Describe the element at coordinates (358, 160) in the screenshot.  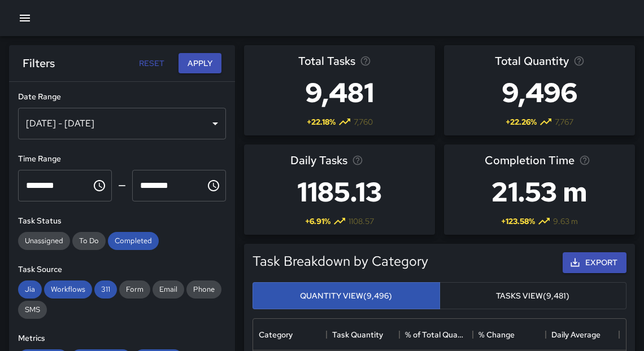
I see `svg: Average number of tasks per day in the selected period, compared to the previous period.` at that location.